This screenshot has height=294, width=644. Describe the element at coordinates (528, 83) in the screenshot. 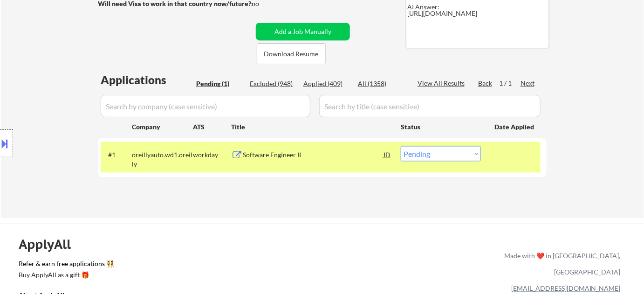

I see `div: Next` at that location.